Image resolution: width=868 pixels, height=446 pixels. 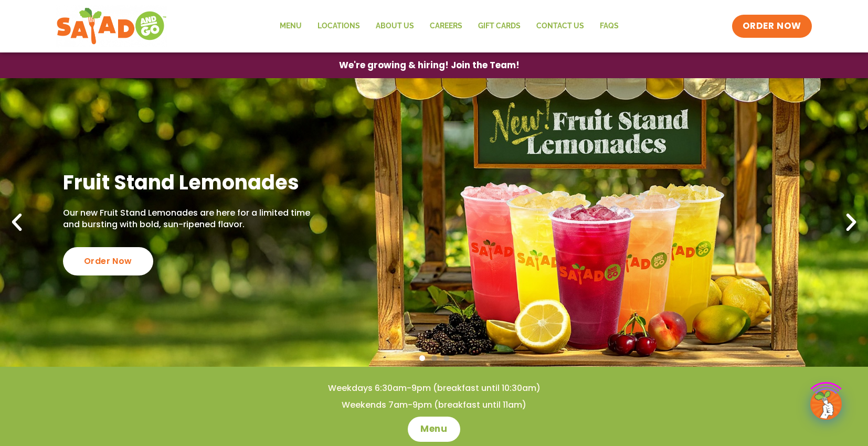 I want to click on span: Go to slide 3, so click(x=446, y=358).